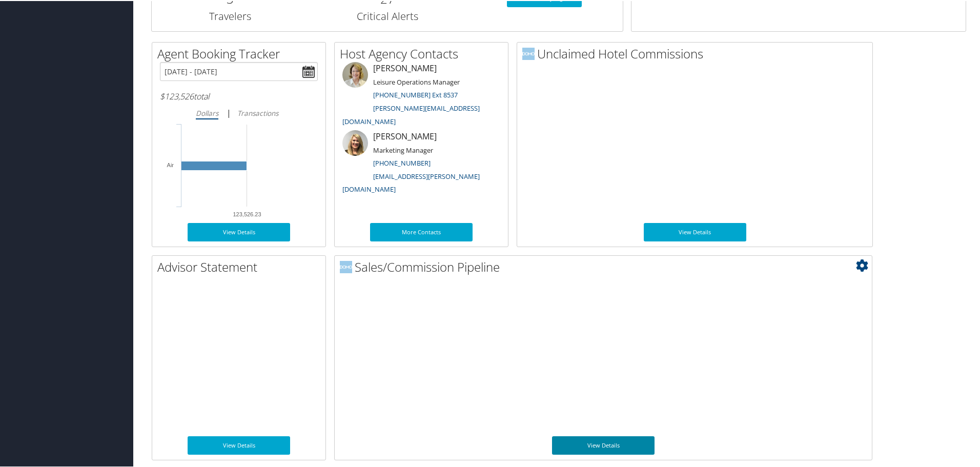  Describe the element at coordinates (355, 74) in the screenshot. I see `img: meredith-price.jpg` at that location.